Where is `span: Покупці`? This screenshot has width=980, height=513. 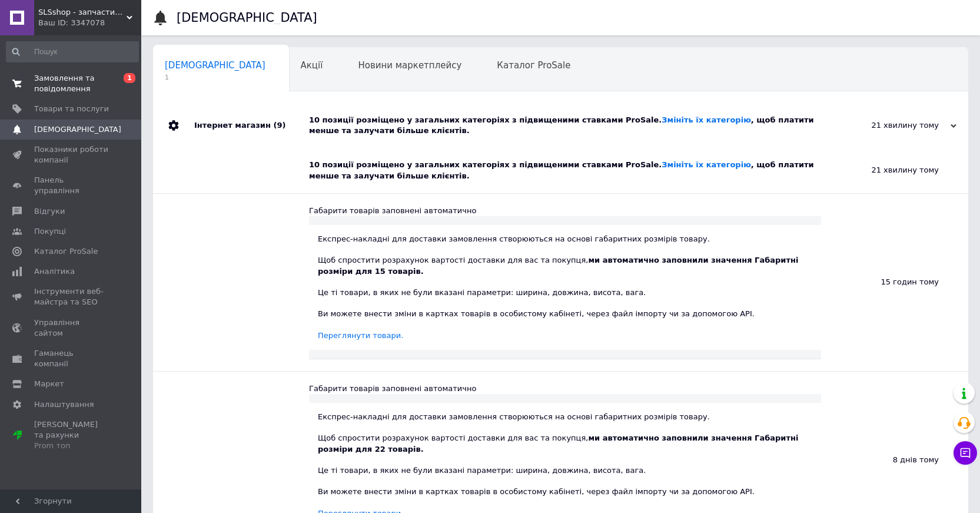
span: Покупці is located at coordinates (50, 231).